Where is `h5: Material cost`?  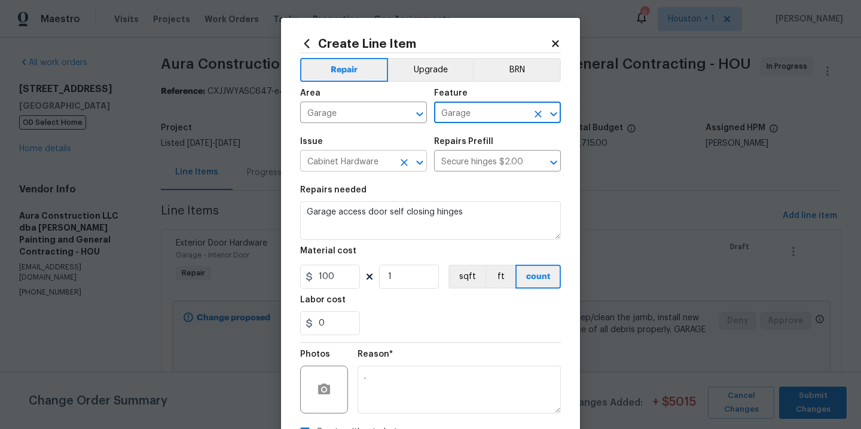 h5: Material cost is located at coordinates (328, 251).